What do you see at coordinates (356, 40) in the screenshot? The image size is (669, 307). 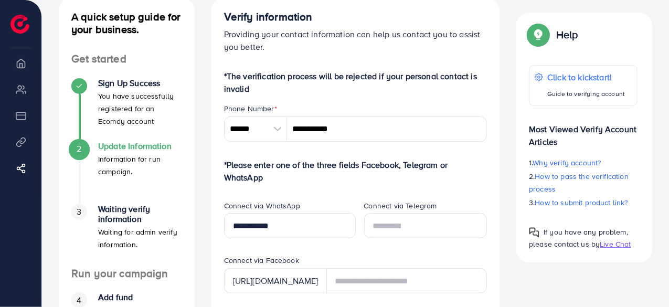 I see `p: Providing your contact information can help us contact you to assist you better.` at bounding box center [356, 40].